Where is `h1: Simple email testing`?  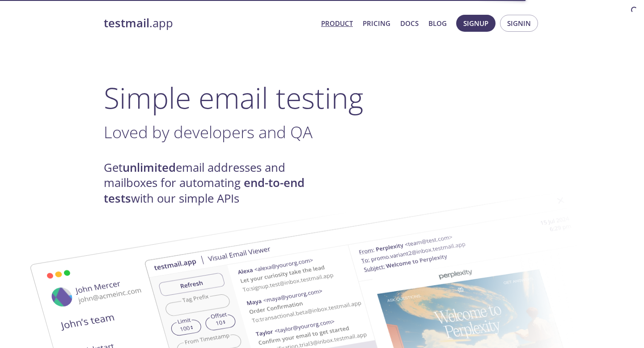 h1: Simple email testing is located at coordinates (322, 98).